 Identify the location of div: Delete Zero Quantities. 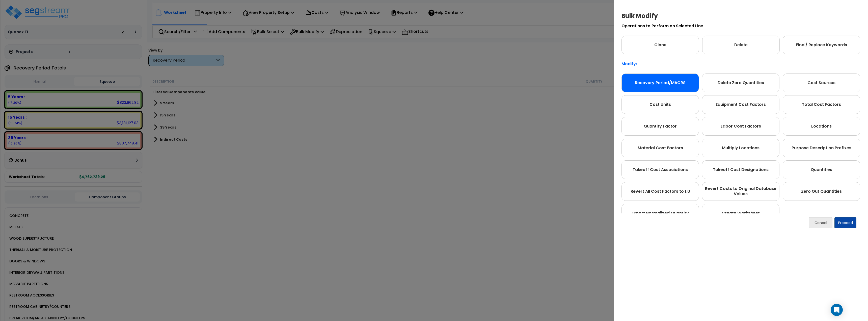
(741, 83).